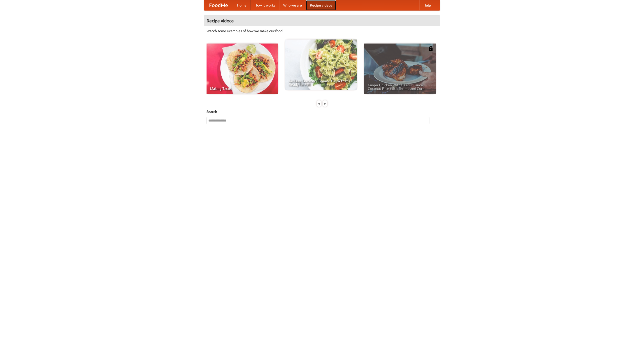 This screenshot has height=356, width=644. Describe the element at coordinates (242, 88) in the screenshot. I see `span: Making Tacos` at that location.